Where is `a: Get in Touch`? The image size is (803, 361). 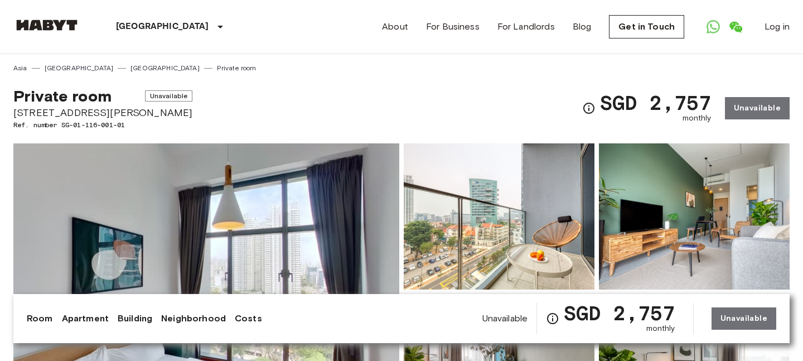
a: Get in Touch is located at coordinates (646, 27).